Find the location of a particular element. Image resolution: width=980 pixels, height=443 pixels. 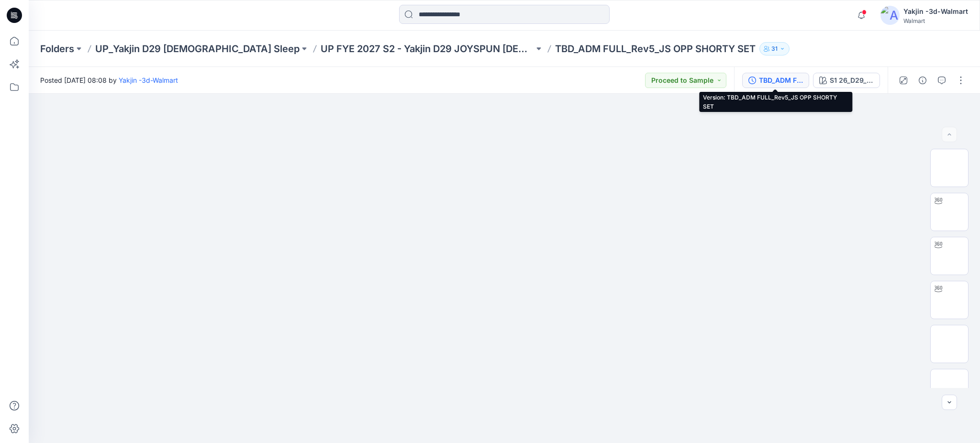

button: 31 is located at coordinates (774, 49).